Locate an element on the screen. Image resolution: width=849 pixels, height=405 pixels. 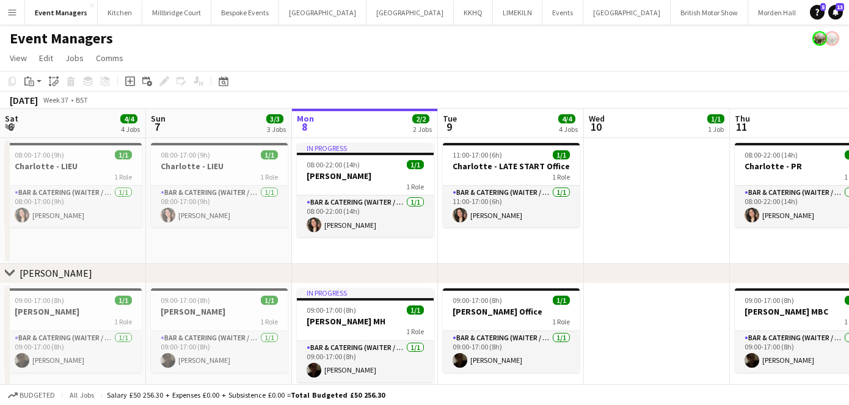
a: Comms is located at coordinates (109, 58).